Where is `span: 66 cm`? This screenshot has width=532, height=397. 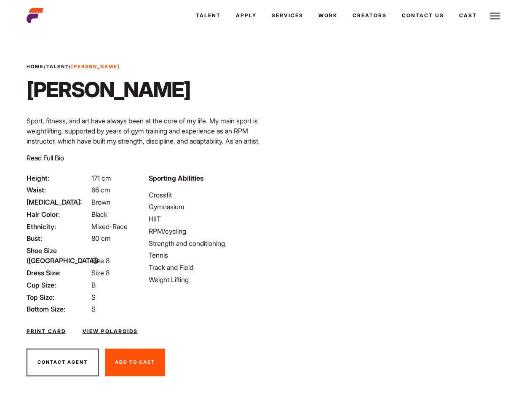
span: 66 cm is located at coordinates (101, 190).